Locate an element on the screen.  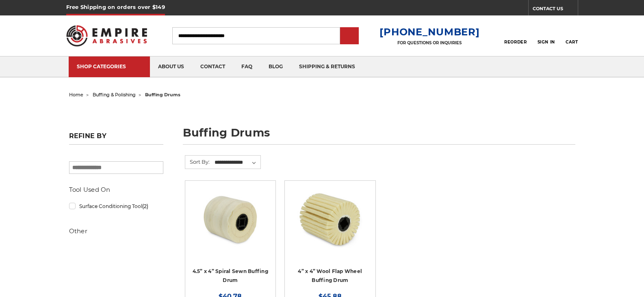
div: SHOP CATEGORIES is located at coordinates (109, 66).